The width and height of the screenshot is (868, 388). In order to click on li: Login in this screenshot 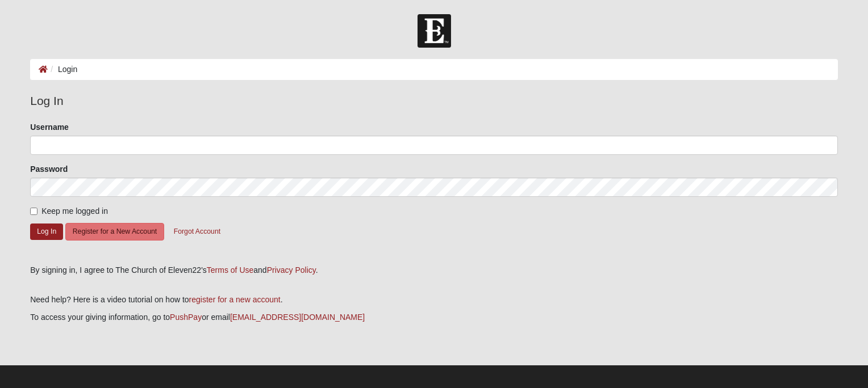, I will do `click(63, 69)`.